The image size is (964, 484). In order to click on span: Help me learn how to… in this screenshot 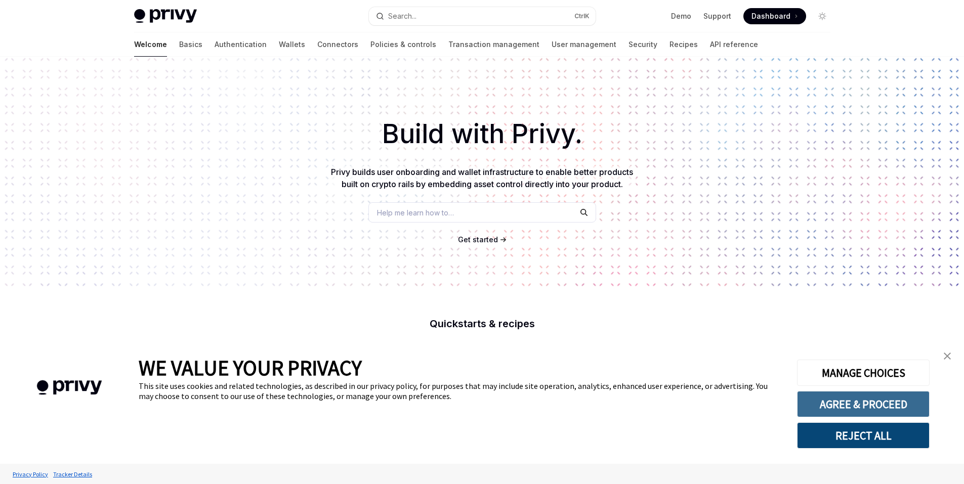, I will do `click(415, 212)`.